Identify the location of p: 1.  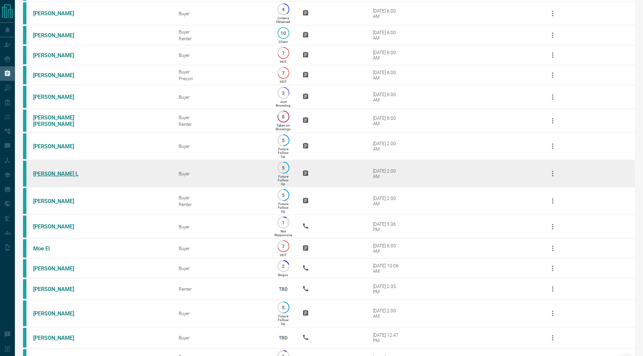
(283, 222).